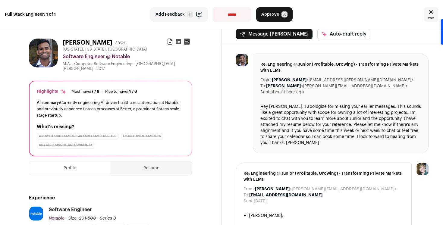 The height and width of the screenshot is (225, 443). Describe the element at coordinates (85, 92) in the screenshot. I see `div: Must have:` at that location.